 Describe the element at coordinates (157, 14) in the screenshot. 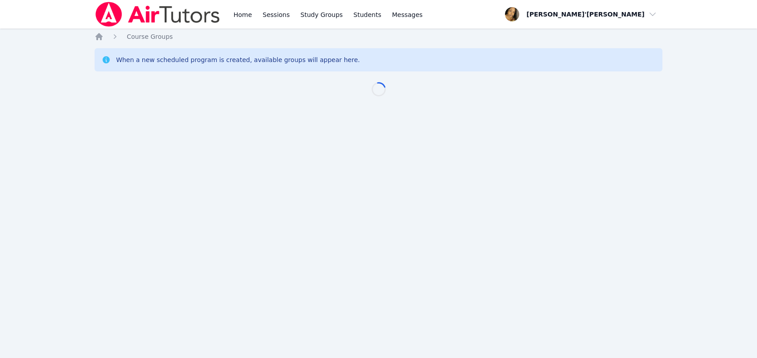

I see `img: Air Tutors` at that location.